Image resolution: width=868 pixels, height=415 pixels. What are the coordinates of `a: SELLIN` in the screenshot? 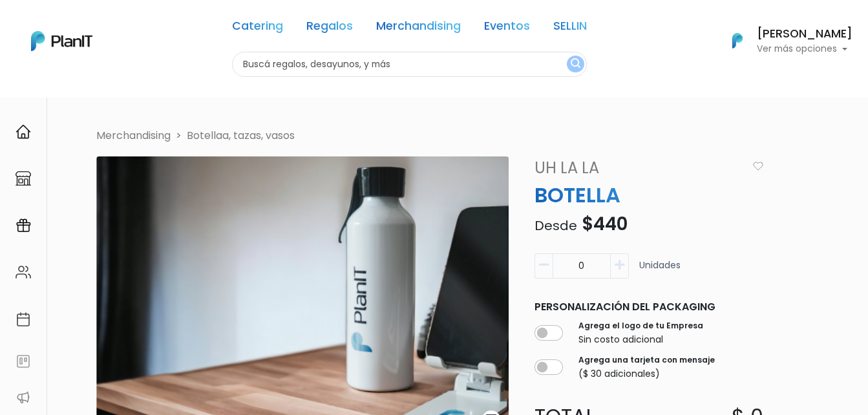 It's located at (570, 28).